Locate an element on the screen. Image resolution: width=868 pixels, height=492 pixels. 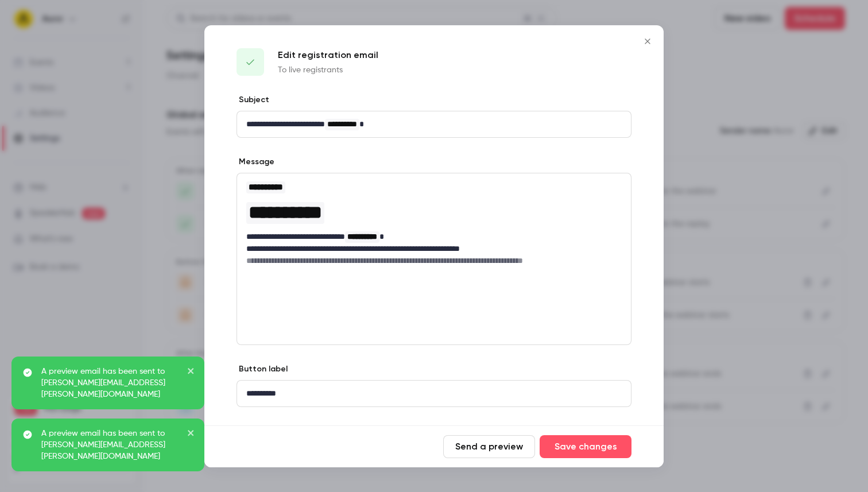
button: Save changes is located at coordinates (586, 447).